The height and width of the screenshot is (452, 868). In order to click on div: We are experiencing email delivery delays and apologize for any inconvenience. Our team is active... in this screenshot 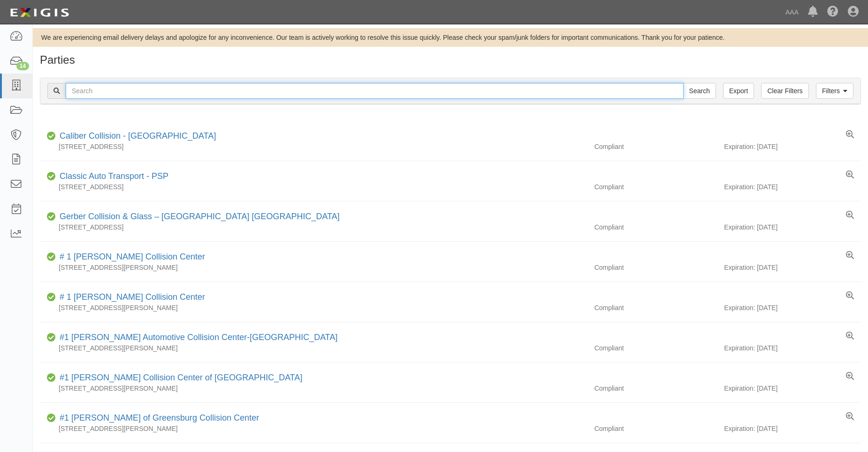, I will do `click(450, 37)`.